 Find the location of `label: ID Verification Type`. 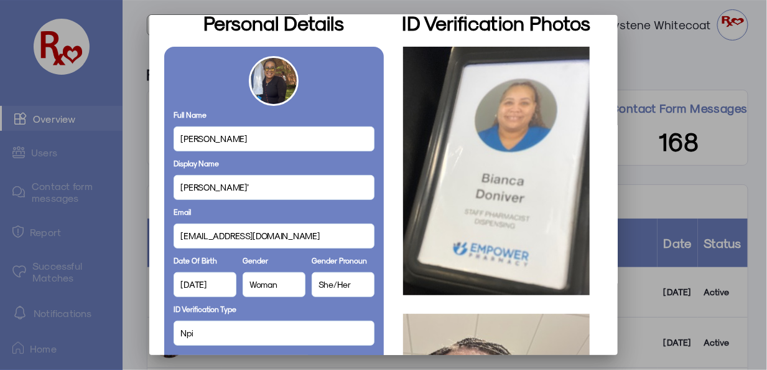

label: ID Verification Type is located at coordinates (205, 309).